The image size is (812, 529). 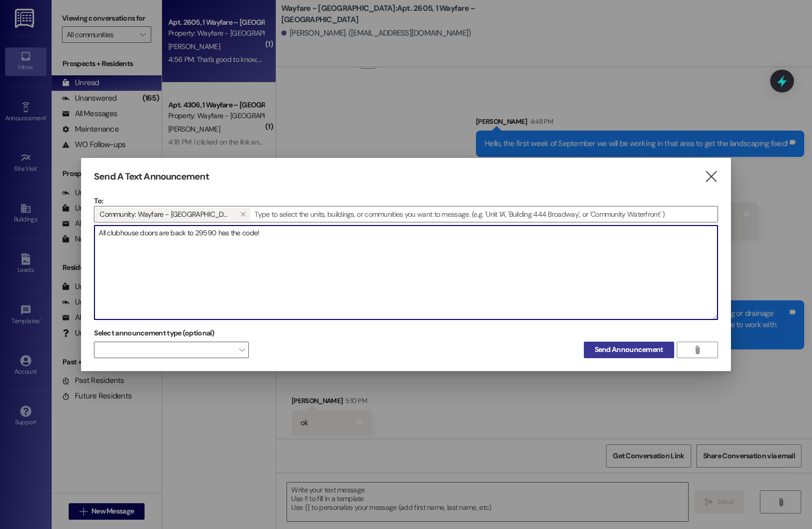 What do you see at coordinates (406, 201) in the screenshot?
I see `p: To:` at bounding box center [406, 201].